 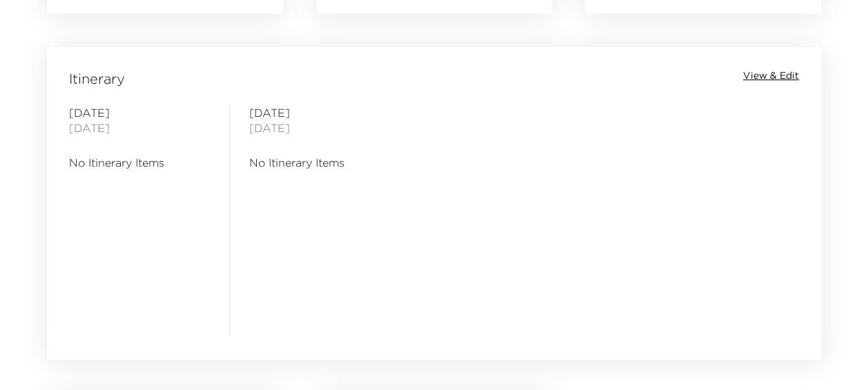 I want to click on span: Itinerary, so click(x=97, y=79).